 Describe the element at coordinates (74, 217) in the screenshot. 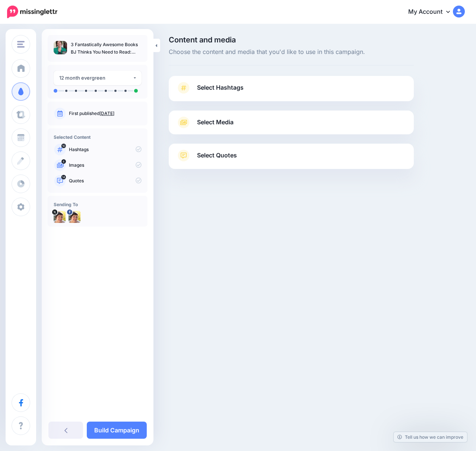

I see `img: 12075030_1706275102925828_1116441105650536117_n-bsa19605.jpg` at that location.